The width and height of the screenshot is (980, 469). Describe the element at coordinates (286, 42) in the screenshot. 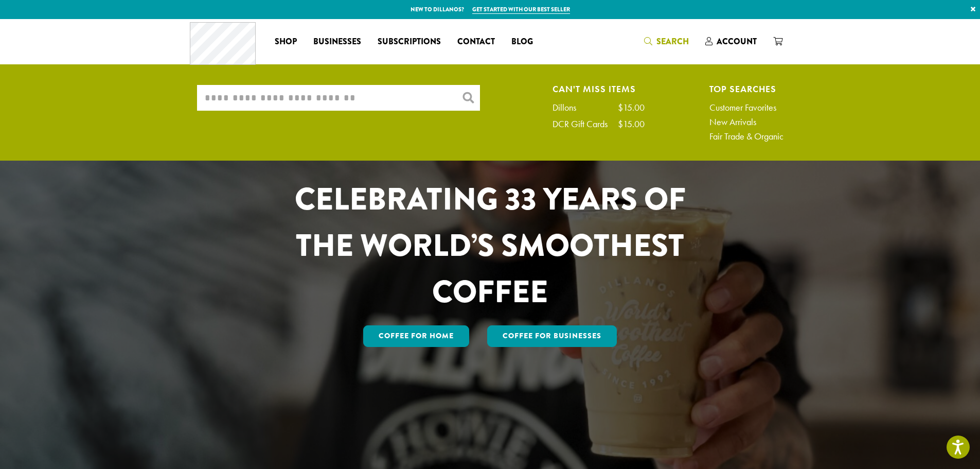

I see `a: Shop` at that location.